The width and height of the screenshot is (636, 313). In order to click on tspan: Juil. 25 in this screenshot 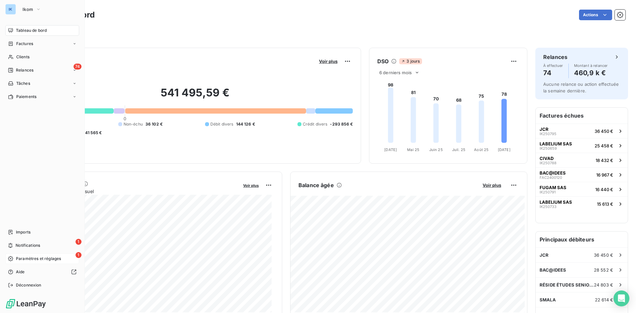, I will do `click(459, 150)`.